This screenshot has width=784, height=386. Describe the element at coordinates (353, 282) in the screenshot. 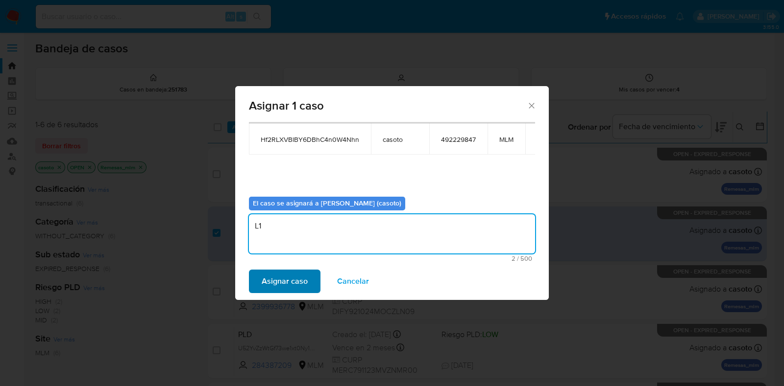

I see `button: Cancelar` at that location.